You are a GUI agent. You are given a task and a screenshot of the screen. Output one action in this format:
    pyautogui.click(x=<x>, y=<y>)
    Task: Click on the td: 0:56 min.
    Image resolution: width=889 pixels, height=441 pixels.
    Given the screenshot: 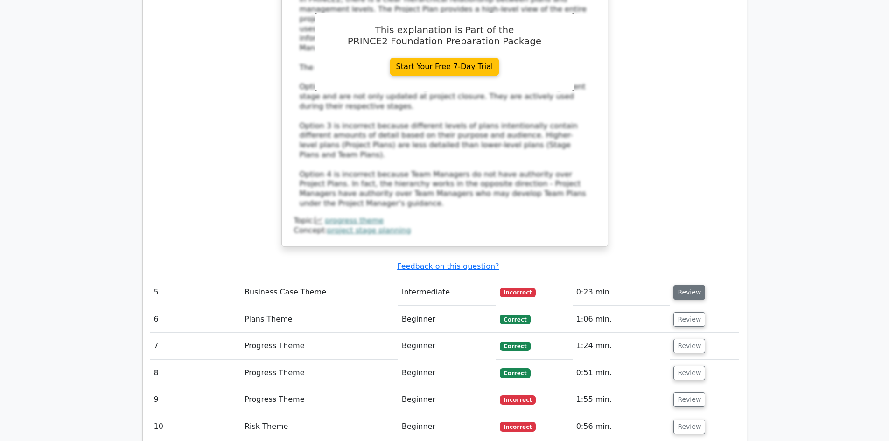 What is the action you would take?
    pyautogui.click(x=621, y=427)
    